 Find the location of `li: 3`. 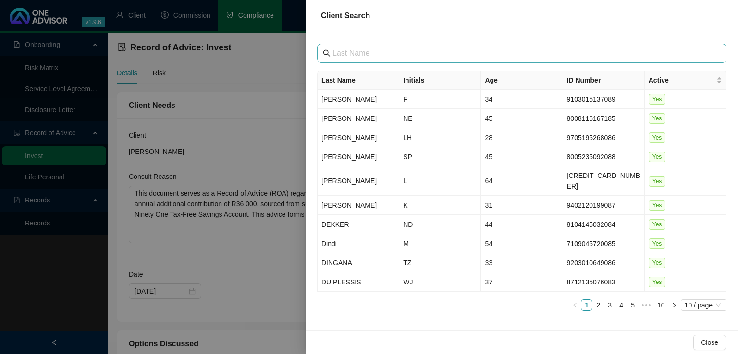

li: 3 is located at coordinates (609, 305).